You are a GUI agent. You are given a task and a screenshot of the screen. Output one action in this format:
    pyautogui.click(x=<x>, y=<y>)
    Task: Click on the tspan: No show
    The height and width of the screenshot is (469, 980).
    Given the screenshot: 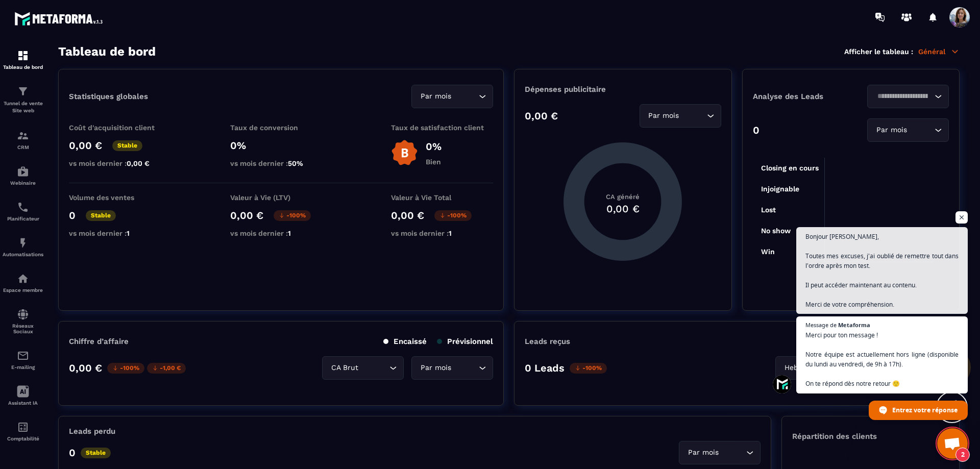 What is the action you would take?
    pyautogui.click(x=776, y=231)
    